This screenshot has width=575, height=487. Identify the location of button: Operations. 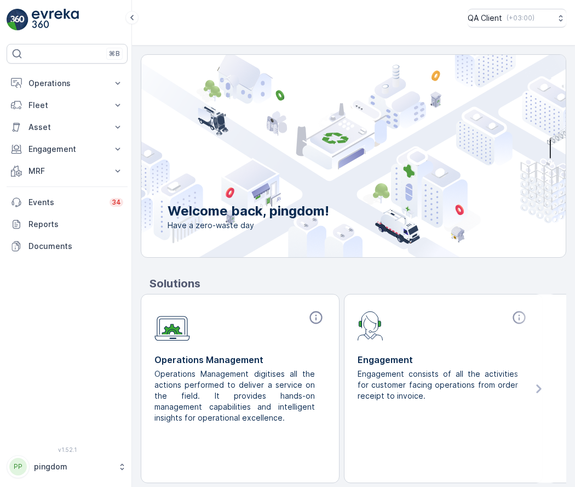
(67, 83).